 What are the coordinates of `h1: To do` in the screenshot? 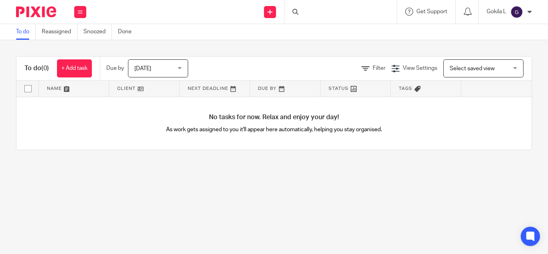 It's located at (36, 68).